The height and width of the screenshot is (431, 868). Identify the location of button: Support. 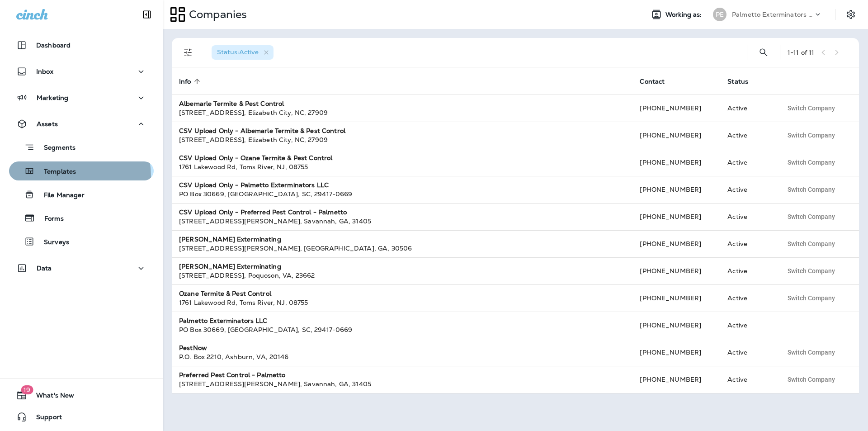
(81, 417).